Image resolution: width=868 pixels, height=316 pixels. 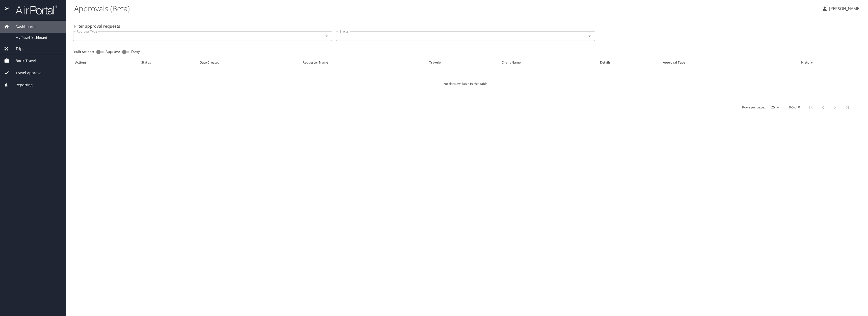 What do you see at coordinates (136, 52) in the screenshot?
I see `span: Deny` at bounding box center [136, 52].